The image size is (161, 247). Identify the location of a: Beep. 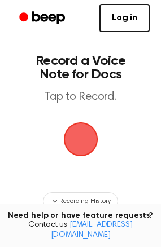
(43, 18).